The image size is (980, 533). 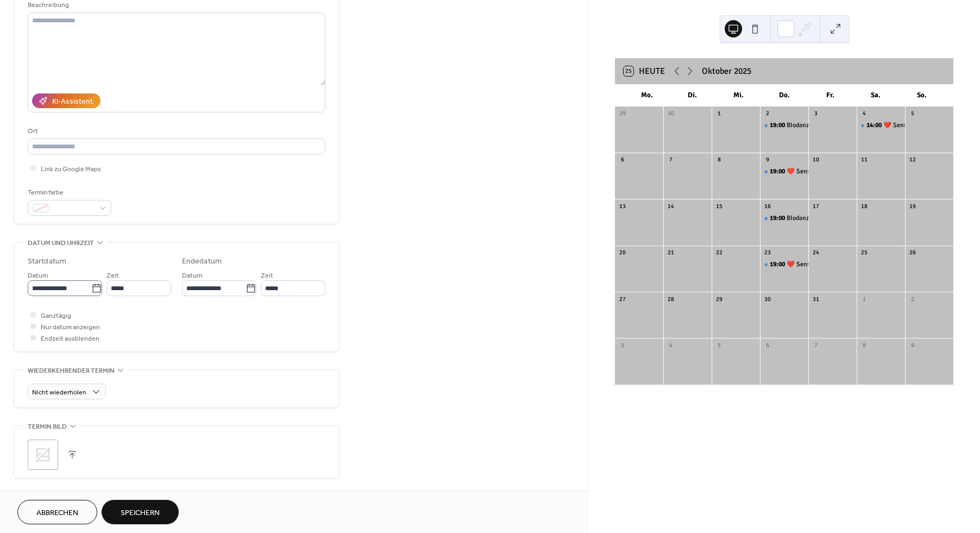 I want to click on span: Speichern, so click(x=141, y=513).